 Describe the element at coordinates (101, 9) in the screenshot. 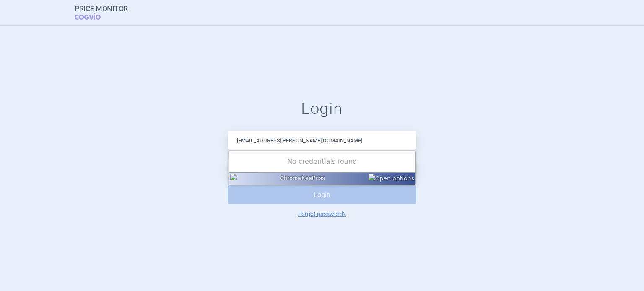

I see `strong: Price Monitor` at that location.